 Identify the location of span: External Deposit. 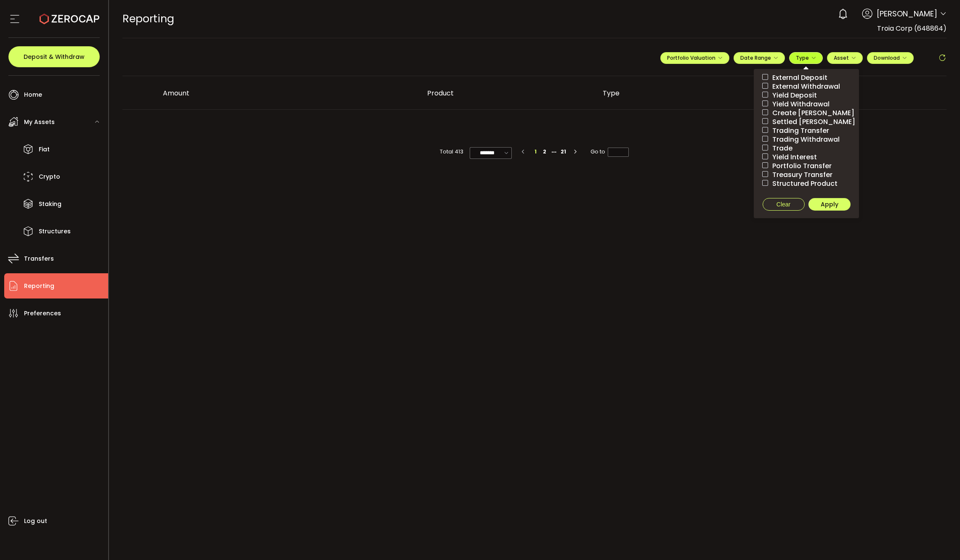
(797, 77).